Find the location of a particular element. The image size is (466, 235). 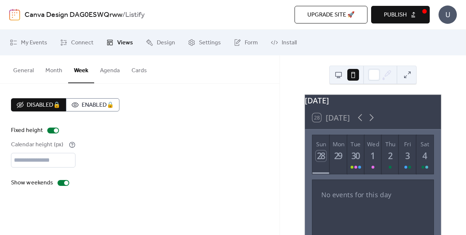

div: Calendar height (px) is located at coordinates (39, 145).